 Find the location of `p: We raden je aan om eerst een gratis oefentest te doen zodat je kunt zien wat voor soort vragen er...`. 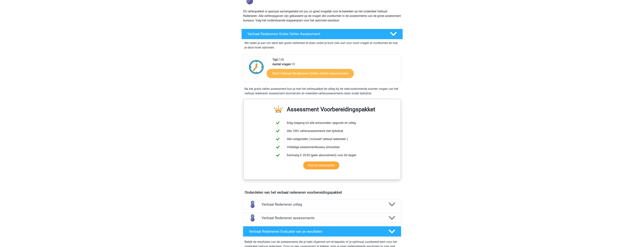

p: We raden je aan om eerst een gratis oefentest te doen zodat je kunt zien wat voor soort vragen er... is located at coordinates (322, 45).